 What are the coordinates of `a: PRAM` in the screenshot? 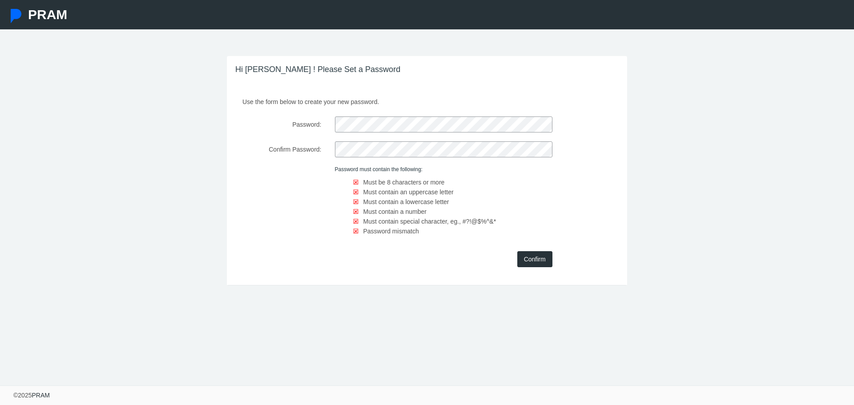 It's located at (40, 395).